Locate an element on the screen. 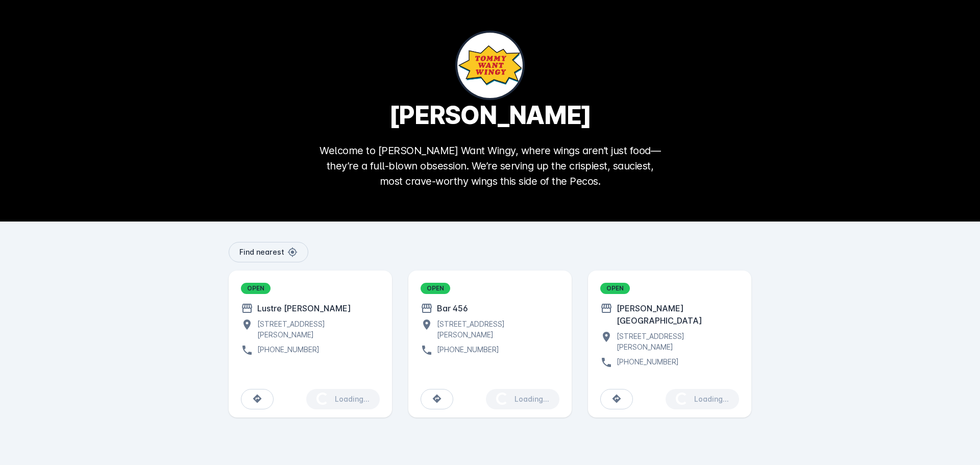 The width and height of the screenshot is (980, 465). span: Find nearest is located at coordinates (262, 252).